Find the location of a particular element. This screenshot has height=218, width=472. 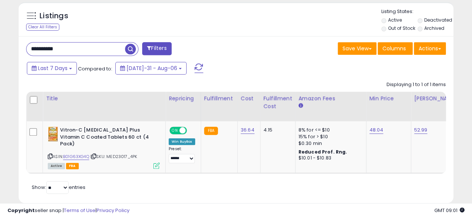

strong: Copyright is located at coordinates (21, 211).